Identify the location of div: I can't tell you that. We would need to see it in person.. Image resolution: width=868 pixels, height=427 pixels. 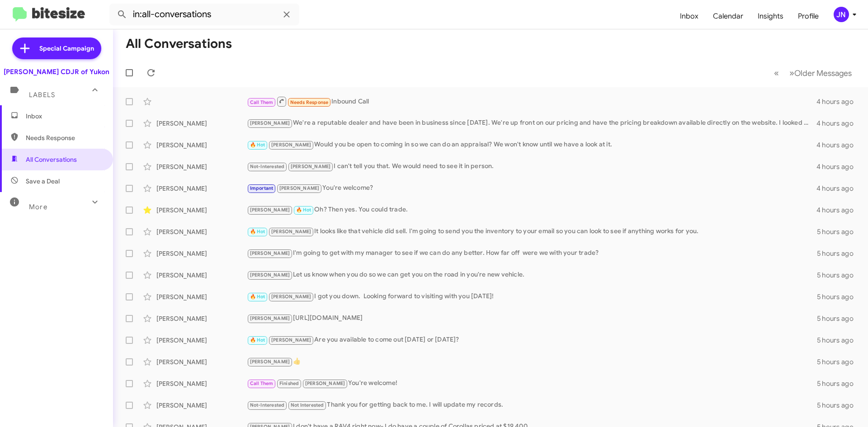
(531, 167).